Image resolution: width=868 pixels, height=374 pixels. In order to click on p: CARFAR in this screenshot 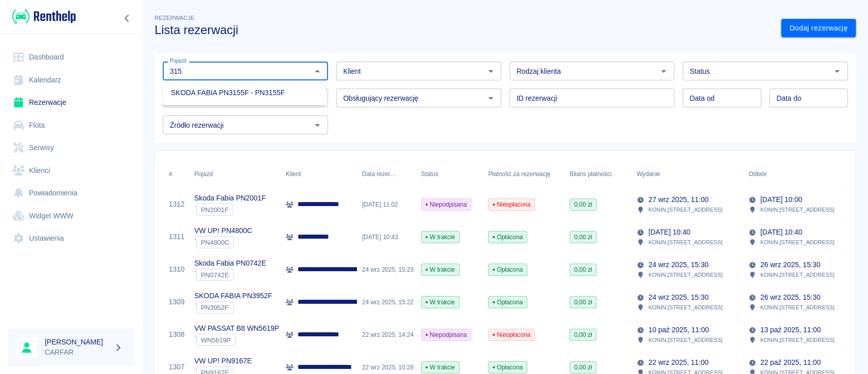, I will do `click(77, 352)`.